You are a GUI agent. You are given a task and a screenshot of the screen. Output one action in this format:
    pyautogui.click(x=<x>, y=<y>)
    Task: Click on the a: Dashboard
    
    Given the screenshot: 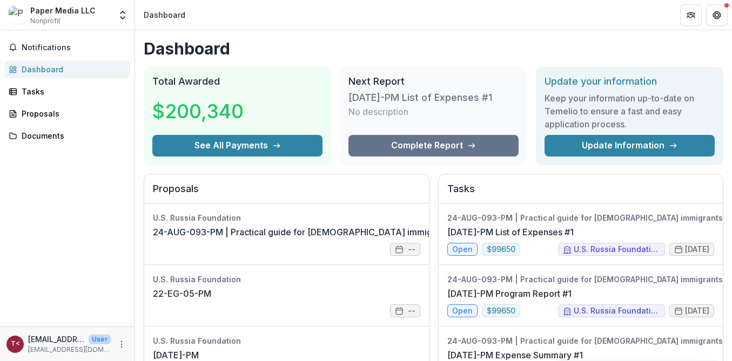 What is the action you would take?
    pyautogui.click(x=67, y=69)
    